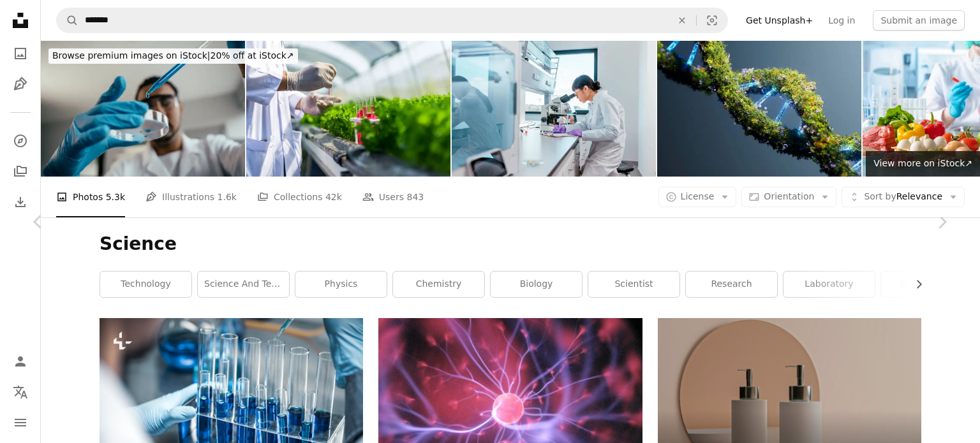 The height and width of the screenshot is (443, 980). What do you see at coordinates (941, 222) in the screenshot?
I see `a: Next` at bounding box center [941, 222].